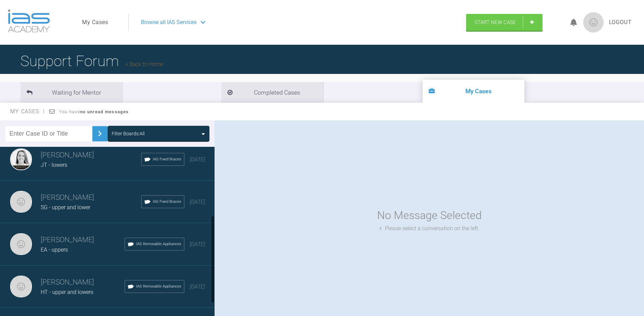 The height and width of the screenshot is (316, 644). I want to click on span: You have, so click(94, 112).